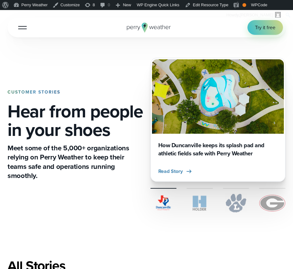  I want to click on div: slideshow, so click(218, 120).